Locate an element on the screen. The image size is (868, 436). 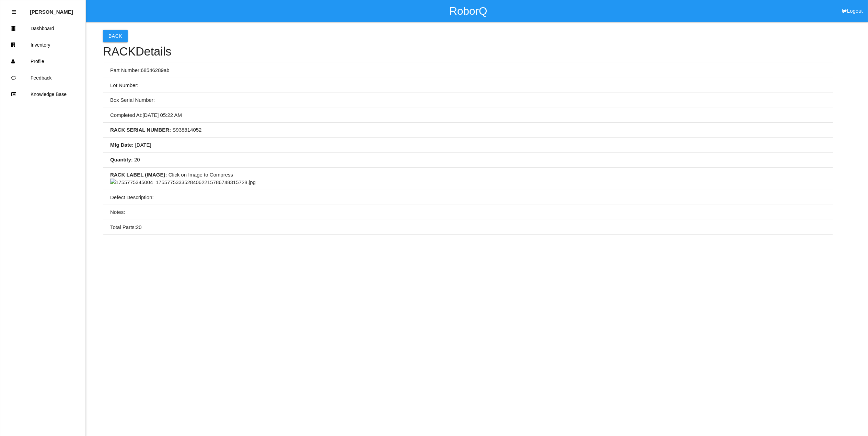
li: S938814052 is located at coordinates (468, 130).